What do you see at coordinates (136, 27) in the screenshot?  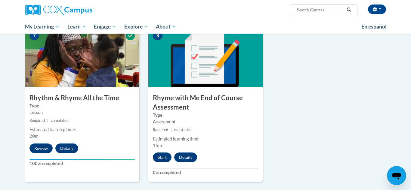 I see `a: Explore` at bounding box center [136, 27].